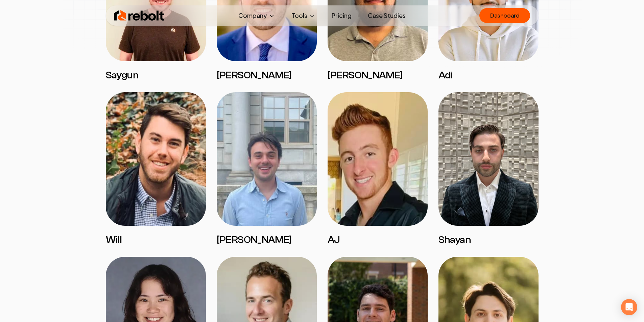  I want to click on img: Will, so click(156, 159).